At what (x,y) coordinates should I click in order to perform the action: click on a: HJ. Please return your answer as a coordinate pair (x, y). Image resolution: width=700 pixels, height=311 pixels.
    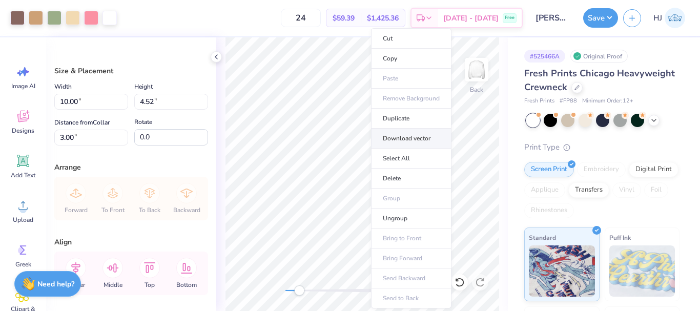
    Looking at the image, I should click on (670, 18).